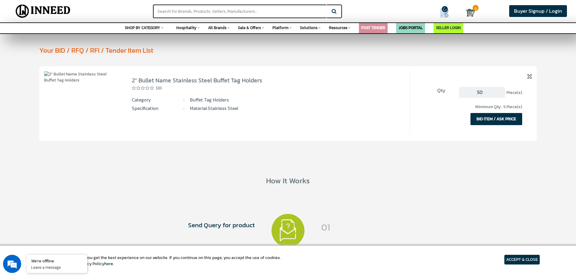 This screenshot has height=276, width=576. What do you see at coordinates (433, 90) in the screenshot?
I see `span: Qty` at bounding box center [433, 90].